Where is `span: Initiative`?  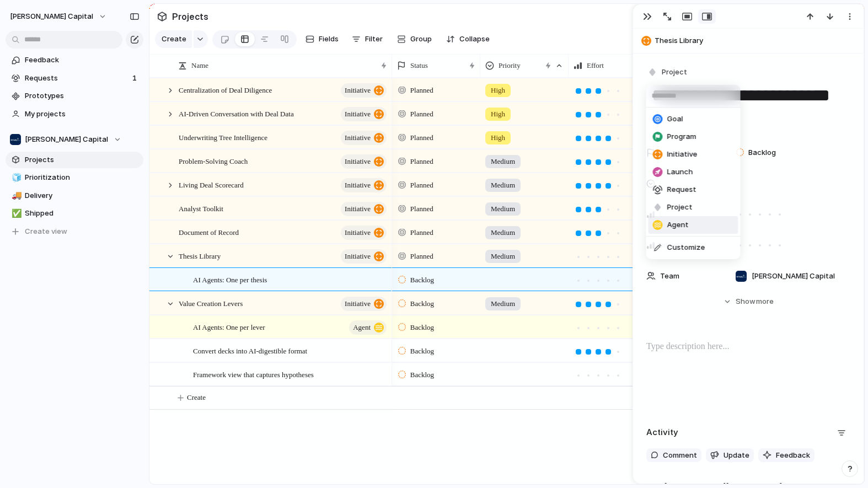 span: Initiative is located at coordinates (682, 155).